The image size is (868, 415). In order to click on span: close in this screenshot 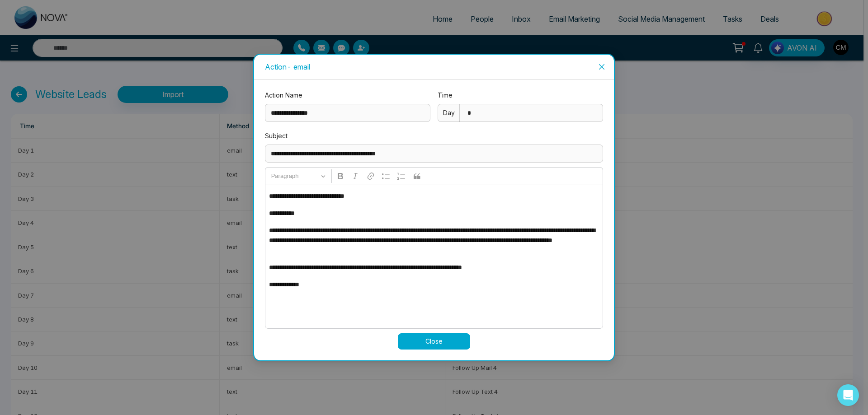, I will do `click(601, 67)`.